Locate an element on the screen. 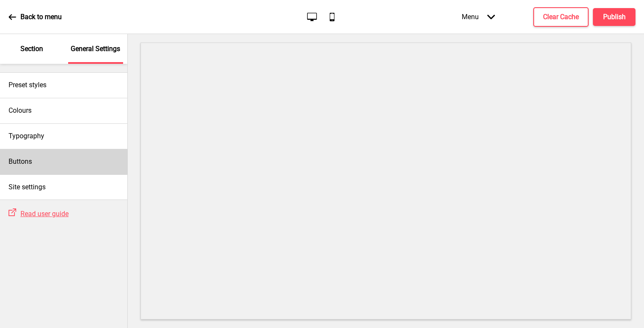  h4: Publish is located at coordinates (614, 17).